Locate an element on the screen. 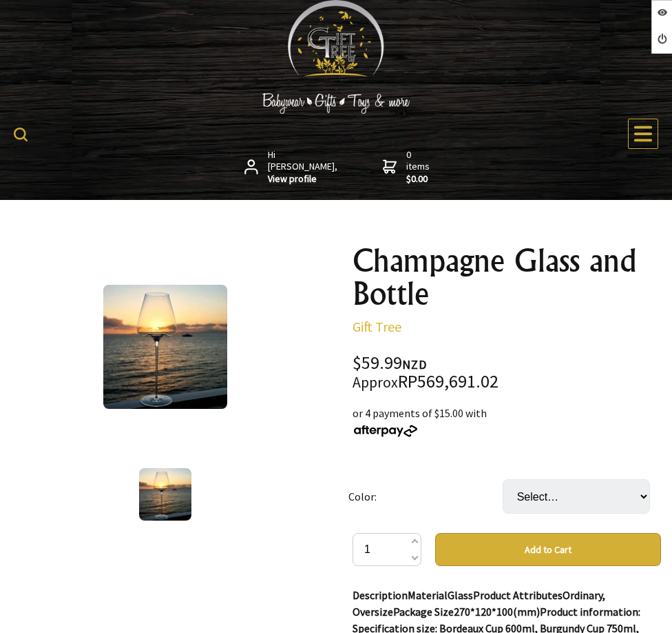 Image resolution: width=672 pixels, height=633 pixels. span: 0 items is located at coordinates (420, 167).